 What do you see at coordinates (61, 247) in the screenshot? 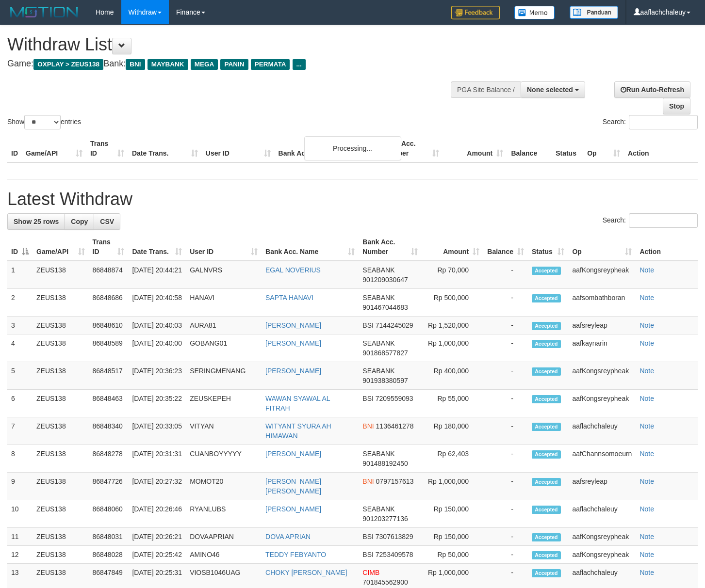
I see `th: Game/API: activate to sort column ascending` at bounding box center [61, 247].